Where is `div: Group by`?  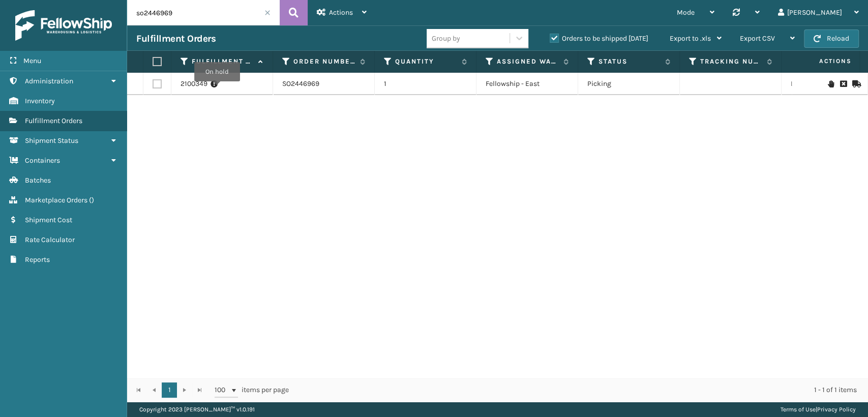 div: Group by is located at coordinates (446, 38).